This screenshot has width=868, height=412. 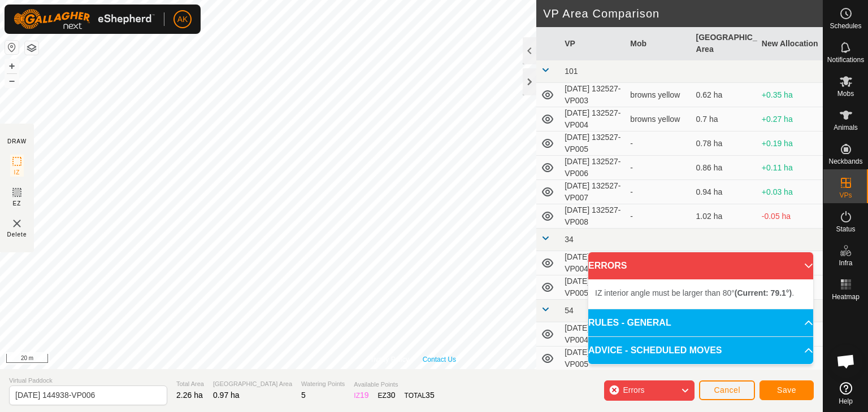 I want to click on span: Help, so click(x=845, y=401).